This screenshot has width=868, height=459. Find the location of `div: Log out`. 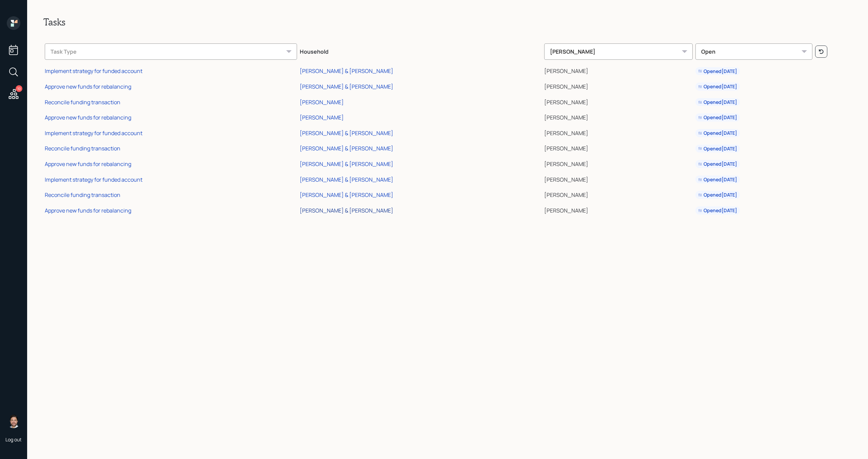

div: Log out is located at coordinates (14, 439).